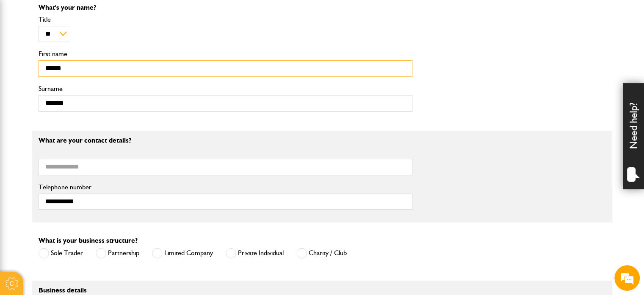 This screenshot has width=644, height=295. What do you see at coordinates (321, 253) in the screenshot?
I see `label: Charity / Club` at bounding box center [321, 253].